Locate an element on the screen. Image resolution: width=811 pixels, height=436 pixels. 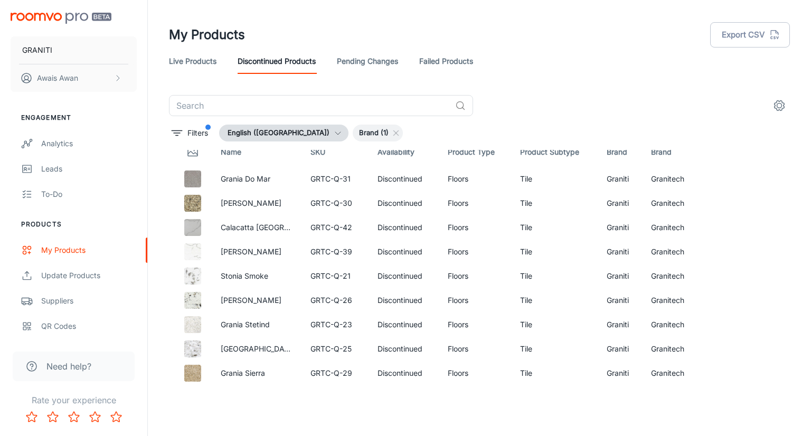
p: Rate your experience is located at coordinates (73, 400).